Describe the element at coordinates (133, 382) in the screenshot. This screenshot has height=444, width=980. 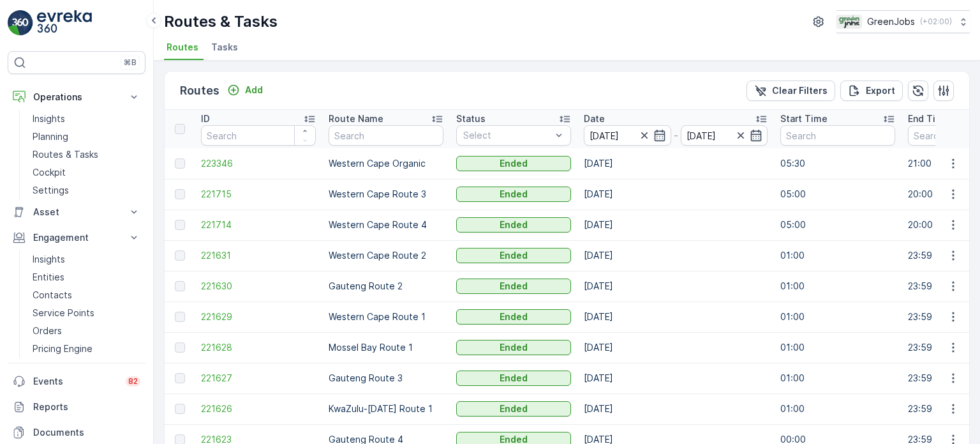
I see `p: 82` at that location.